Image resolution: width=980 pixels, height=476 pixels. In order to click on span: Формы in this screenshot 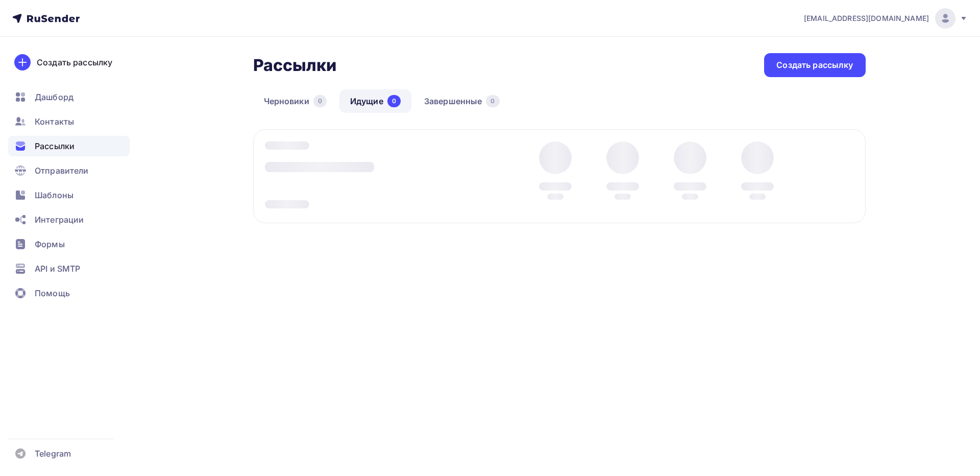, I will do `click(49, 244)`.